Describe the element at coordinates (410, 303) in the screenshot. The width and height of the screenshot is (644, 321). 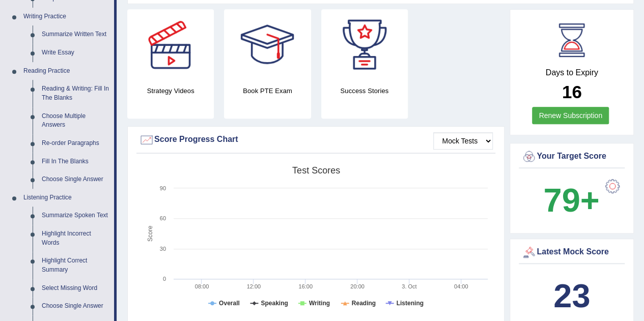
I see `tspan: Listening` at that location.